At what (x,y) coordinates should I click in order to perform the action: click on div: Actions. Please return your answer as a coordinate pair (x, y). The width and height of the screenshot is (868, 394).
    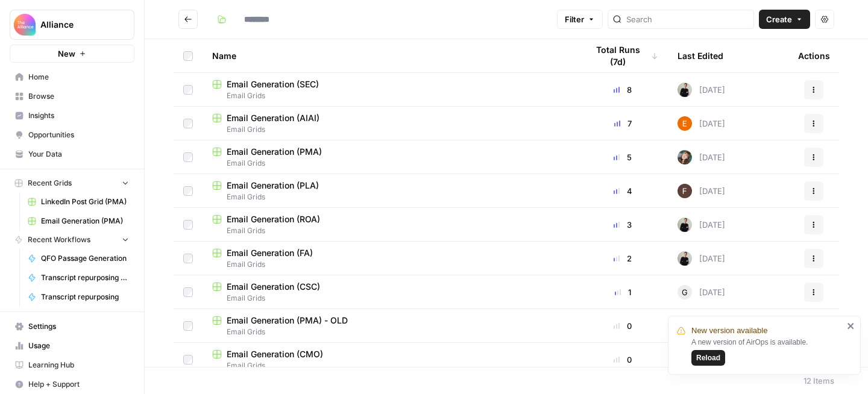
    Looking at the image, I should click on (813, 55).